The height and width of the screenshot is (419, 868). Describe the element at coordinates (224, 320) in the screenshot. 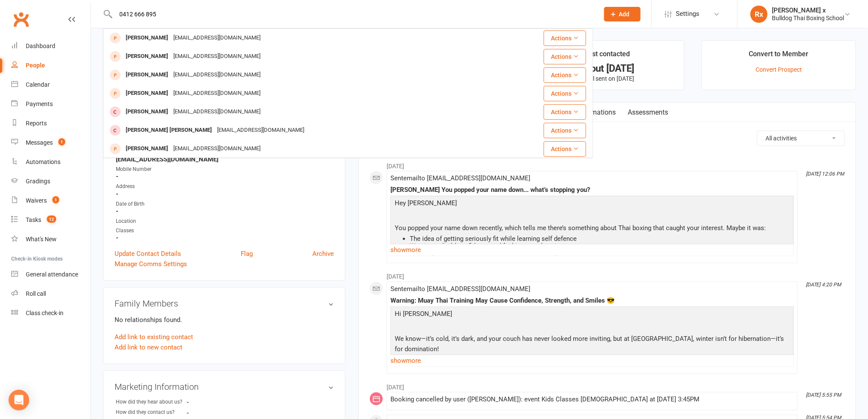

I see `p: No relationships found.` at that location.